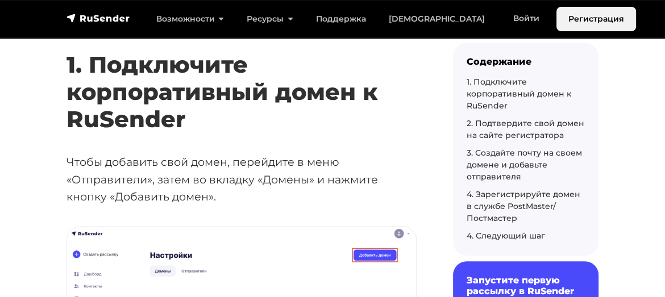 Image resolution: width=665 pixels, height=297 pixels. I want to click on a: Регистрация, so click(596, 19).